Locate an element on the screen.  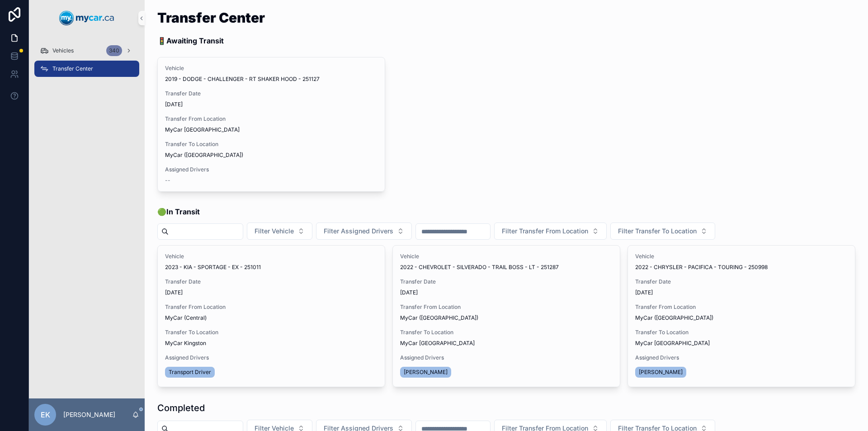
strong: Awaiting Transit is located at coordinates (195, 41).